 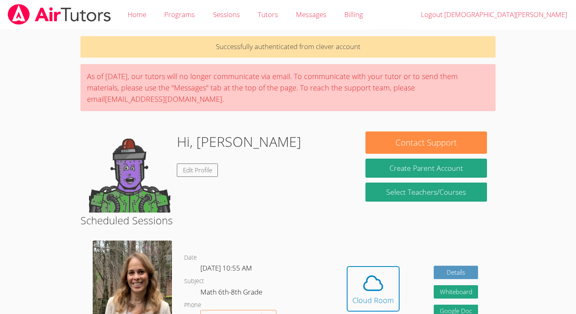 I want to click on button: Contact Support, so click(x=426, y=143).